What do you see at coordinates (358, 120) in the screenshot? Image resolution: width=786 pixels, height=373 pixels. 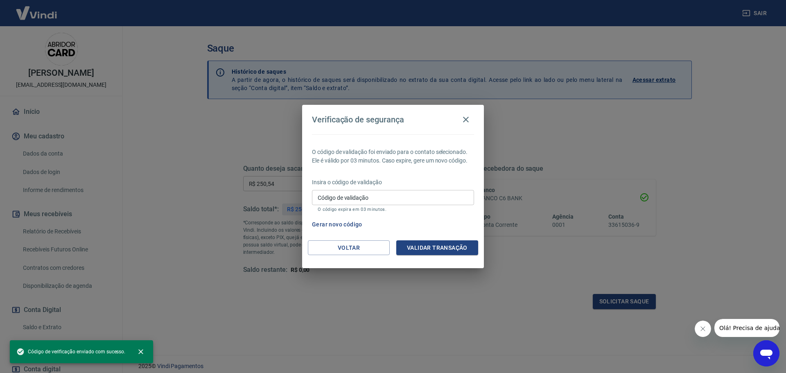 I see `h4: Verificação de segurança` at bounding box center [358, 120].